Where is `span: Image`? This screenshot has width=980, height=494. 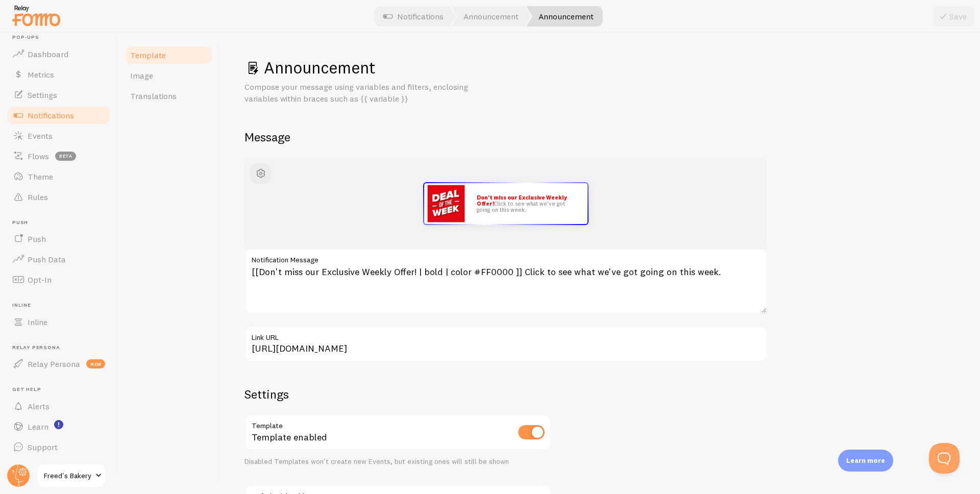
span: Image is located at coordinates (141, 76).